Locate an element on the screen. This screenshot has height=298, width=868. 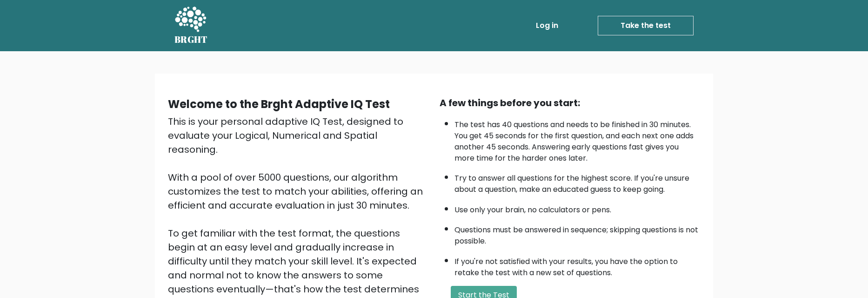
b: Welcome to the Brght Adaptive IQ Test is located at coordinates (279, 104).